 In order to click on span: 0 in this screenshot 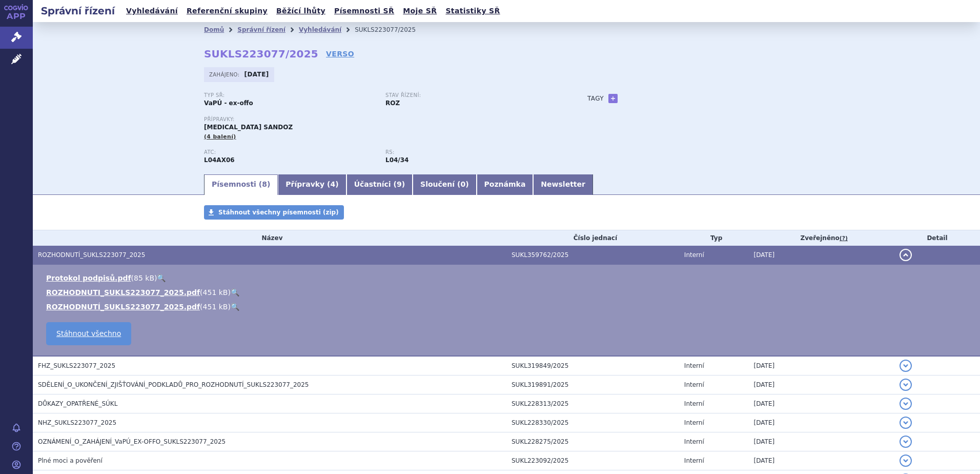, I will do `click(463, 184)`.